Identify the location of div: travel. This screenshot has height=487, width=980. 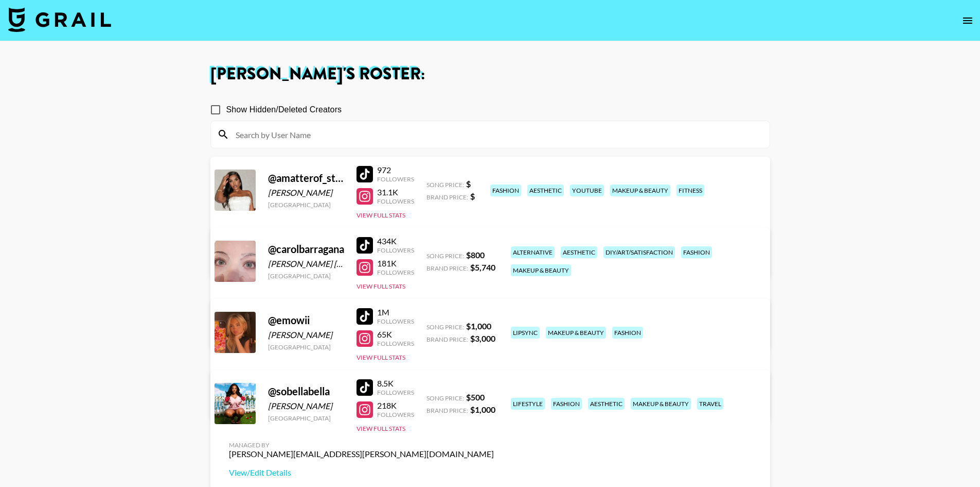
(710, 403).